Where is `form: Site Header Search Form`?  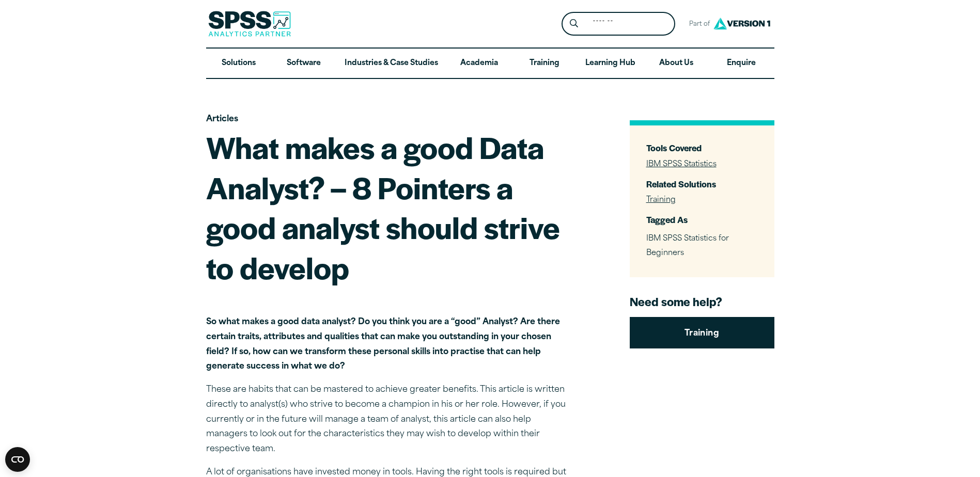
form: Site Header Search Form is located at coordinates (618, 24).